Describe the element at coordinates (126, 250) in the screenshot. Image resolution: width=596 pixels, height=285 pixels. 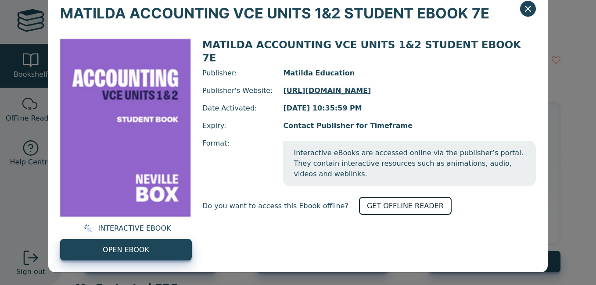
I see `a: OPEN EBOOK` at that location.